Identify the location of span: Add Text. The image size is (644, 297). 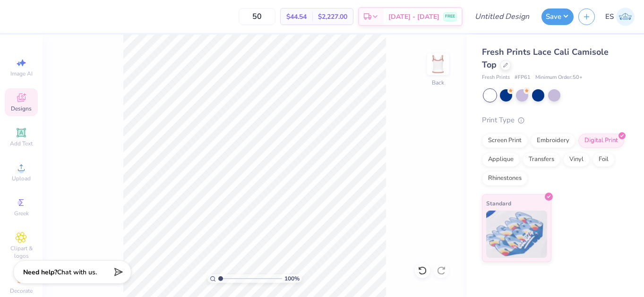
(21, 143).